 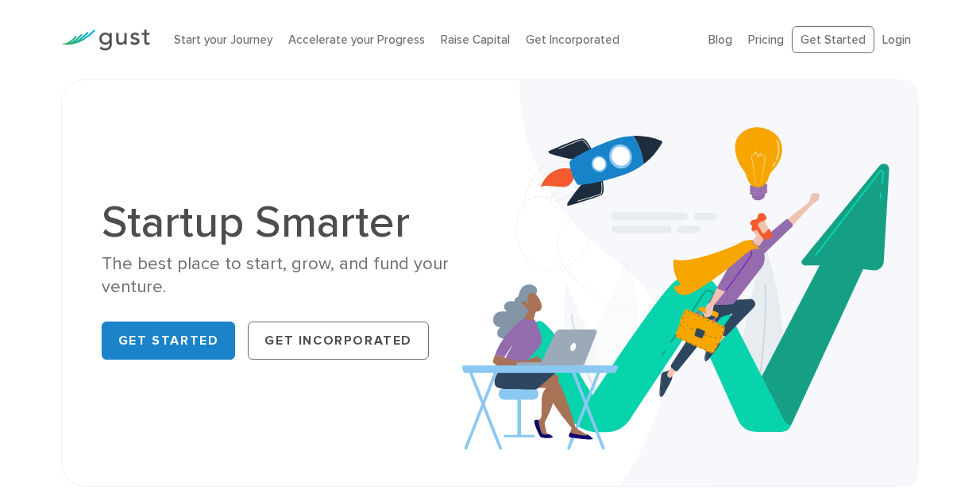 I want to click on h1: Startup Smarter, so click(x=290, y=222).